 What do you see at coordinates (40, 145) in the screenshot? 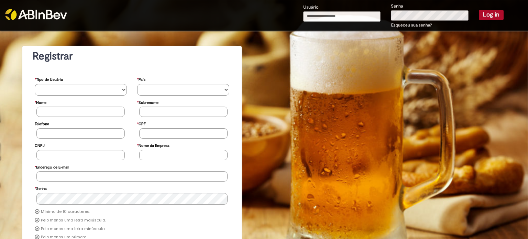
I see `label: CNPJ` at bounding box center [40, 145].